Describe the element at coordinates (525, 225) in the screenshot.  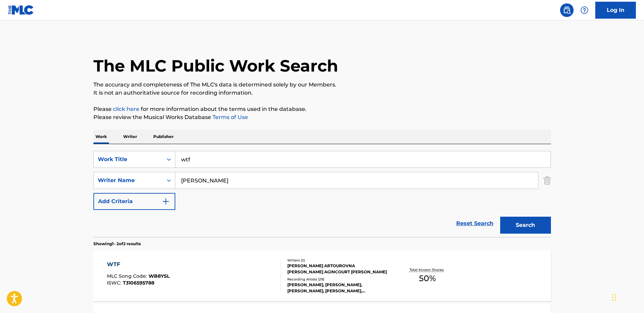
I see `button: Search` at that location.